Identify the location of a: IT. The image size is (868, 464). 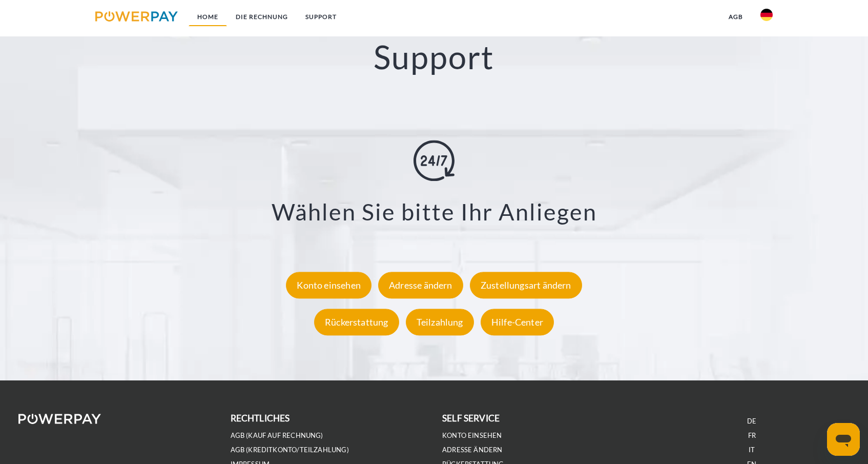
(751, 449).